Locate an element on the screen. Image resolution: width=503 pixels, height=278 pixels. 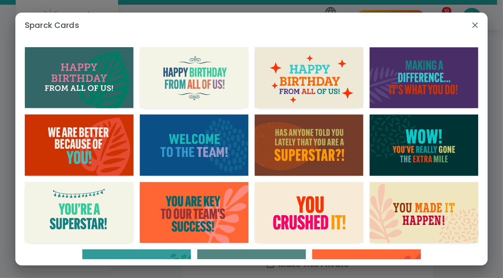
img: You are key to our team's success! 01 is located at coordinates (194, 213).